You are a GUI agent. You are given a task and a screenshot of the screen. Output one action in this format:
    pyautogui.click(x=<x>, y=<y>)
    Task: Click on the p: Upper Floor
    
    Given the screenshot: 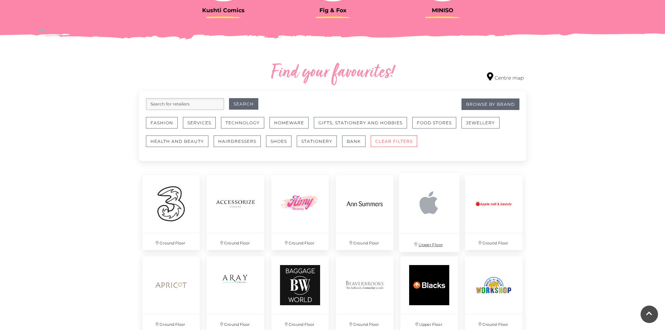 What is the action you would take?
    pyautogui.click(x=429, y=243)
    